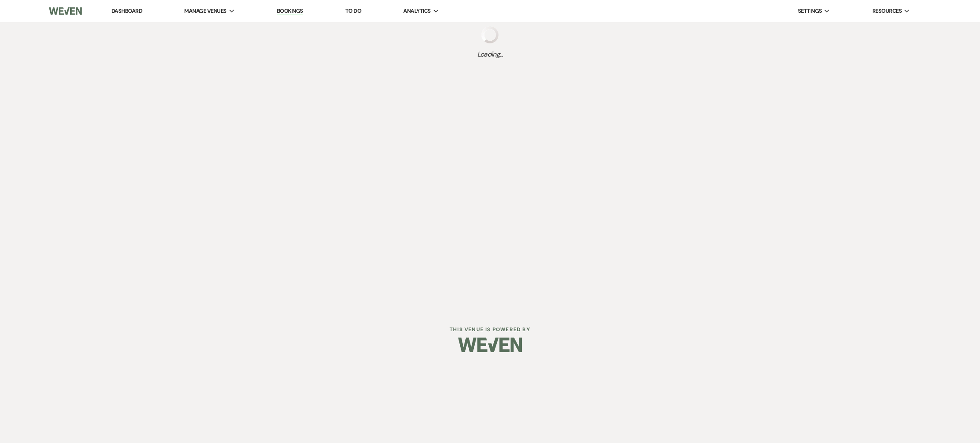  I want to click on a: To Do, so click(353, 10).